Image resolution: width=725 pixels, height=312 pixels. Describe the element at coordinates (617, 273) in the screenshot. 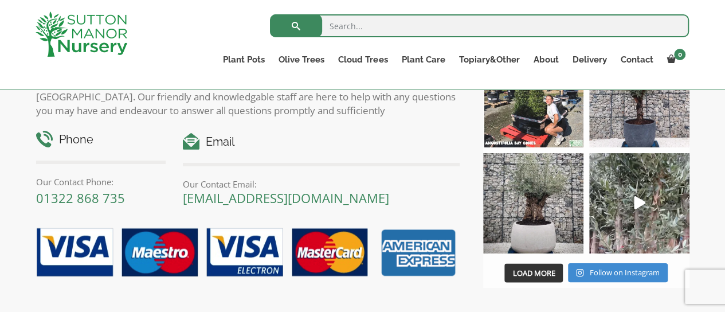

I see `a: Instagram Follow on Instagram` at that location.